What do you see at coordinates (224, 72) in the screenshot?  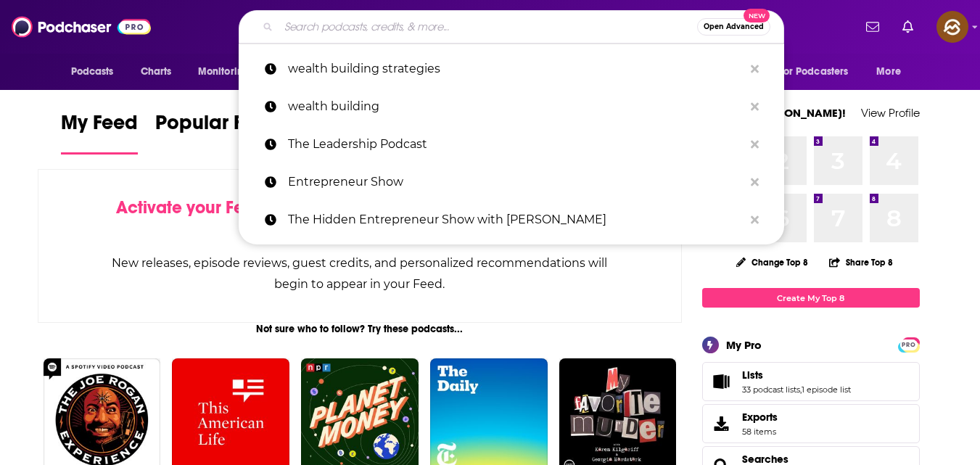 I see `span: Monitoring` at bounding box center [224, 72].